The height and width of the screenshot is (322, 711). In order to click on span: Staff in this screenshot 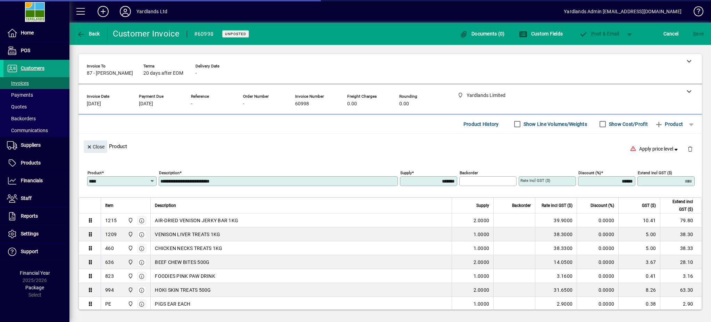, I will do `click(26, 198)`.